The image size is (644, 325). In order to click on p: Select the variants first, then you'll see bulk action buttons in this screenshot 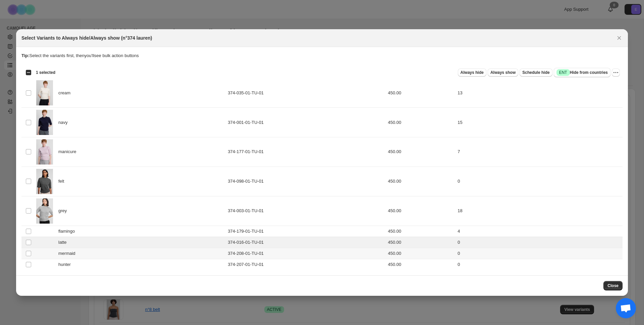, I will do `click(322, 56)`.